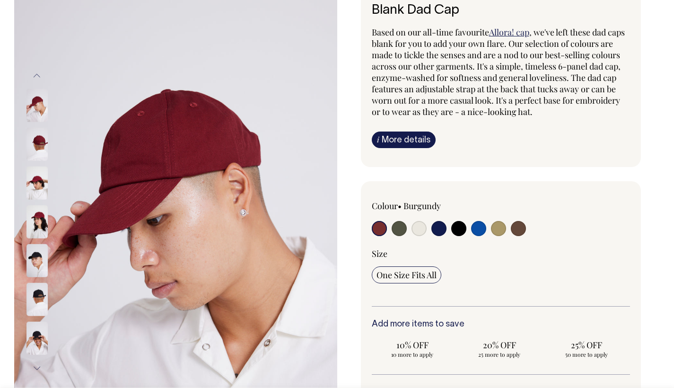 The height and width of the screenshot is (388, 674). Describe the element at coordinates (406, 275) in the screenshot. I see `input: One Size Fits All` at that location.